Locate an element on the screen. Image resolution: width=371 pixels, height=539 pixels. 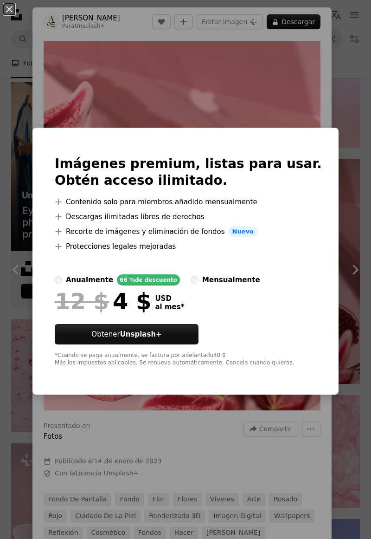
li: Protecciones legales mejoradas is located at coordinates (188, 246).